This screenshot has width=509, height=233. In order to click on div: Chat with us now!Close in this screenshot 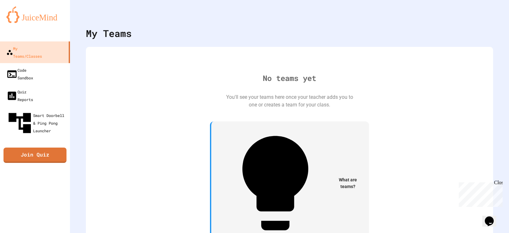, I will do `click(23, 21)`.